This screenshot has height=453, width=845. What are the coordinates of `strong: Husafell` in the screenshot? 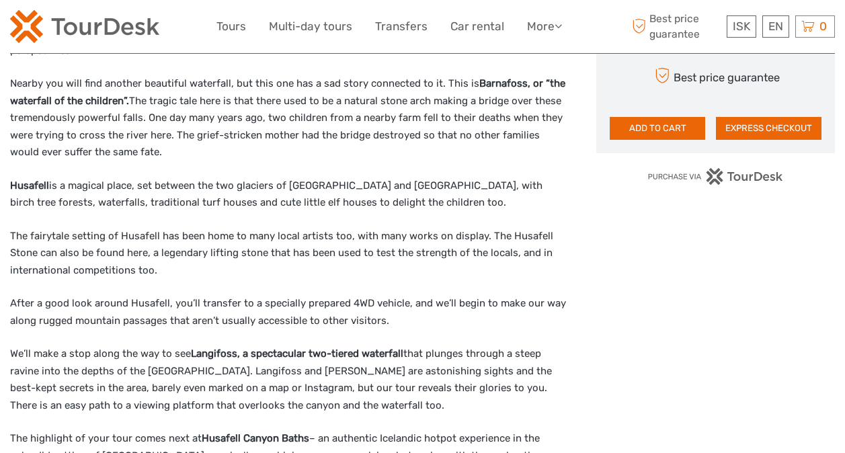 It's located at (30, 186).